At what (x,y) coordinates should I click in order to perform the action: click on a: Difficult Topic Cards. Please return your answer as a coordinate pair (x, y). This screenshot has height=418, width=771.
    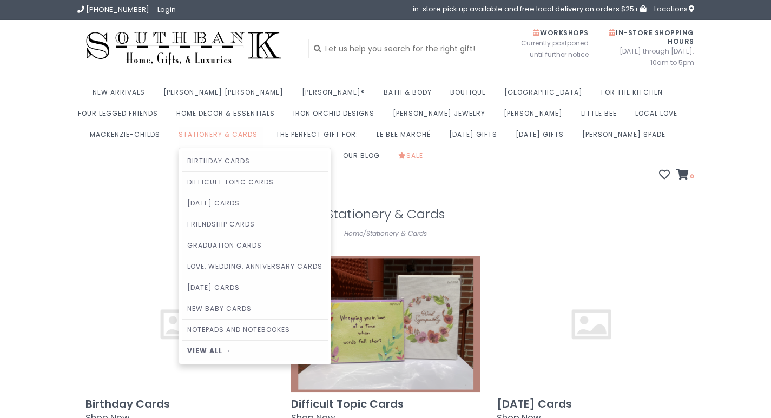
    Looking at the image, I should click on (255, 182).